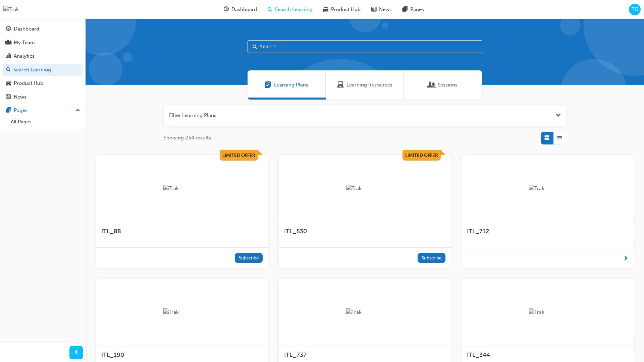 The height and width of the screenshot is (362, 644). What do you see at coordinates (413, 9) in the screenshot?
I see `a: pages-iconPages` at bounding box center [413, 9].